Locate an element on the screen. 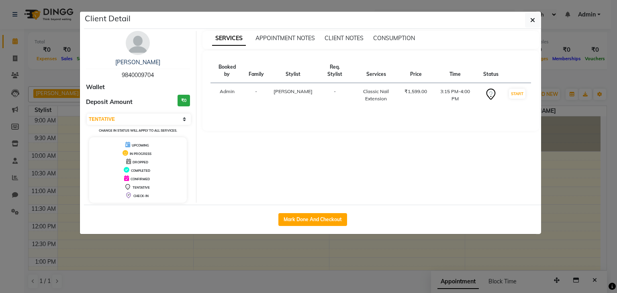  td: Admin is located at coordinates (227, 95).